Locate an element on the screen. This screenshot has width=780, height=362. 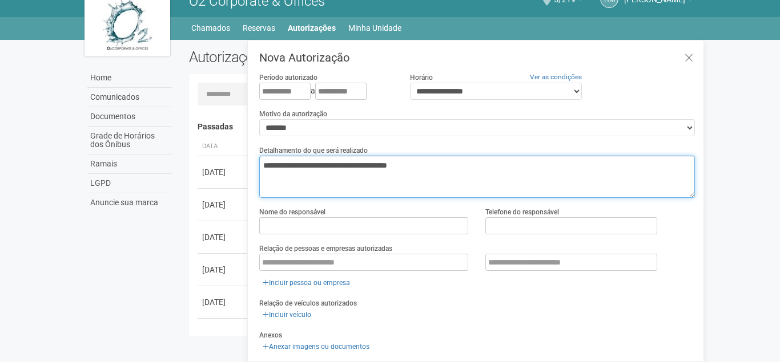
div: a is located at coordinates (326, 91).